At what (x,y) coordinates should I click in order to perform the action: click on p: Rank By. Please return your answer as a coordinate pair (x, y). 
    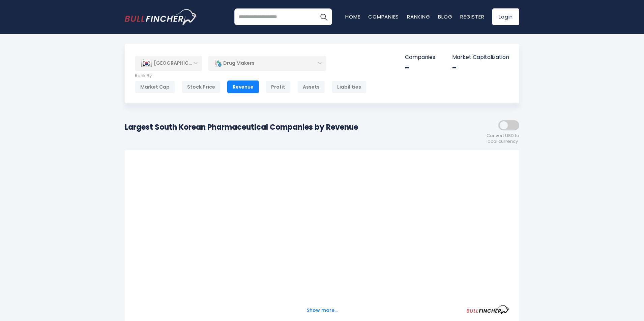
    Looking at the image, I should click on (251, 76).